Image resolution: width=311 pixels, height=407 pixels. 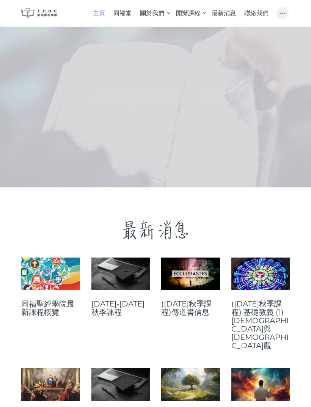 I want to click on span: 主頁, so click(x=99, y=13).